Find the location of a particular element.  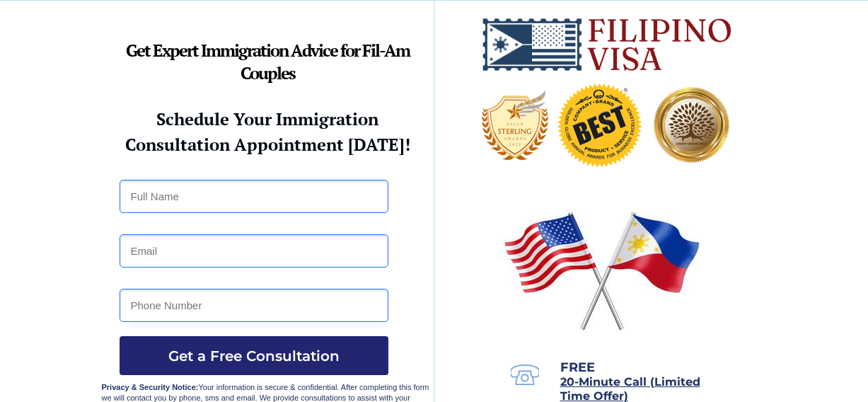

strong: Get Expert Immigration Advice for Fil-Am Couples is located at coordinates (267, 61).